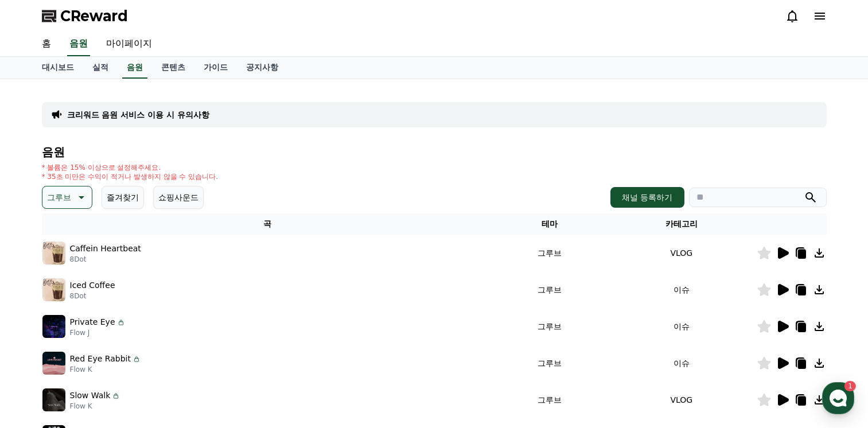 The width and height of the screenshot is (868, 428). Describe the element at coordinates (216, 68) in the screenshot. I see `a: 가이드` at that location.